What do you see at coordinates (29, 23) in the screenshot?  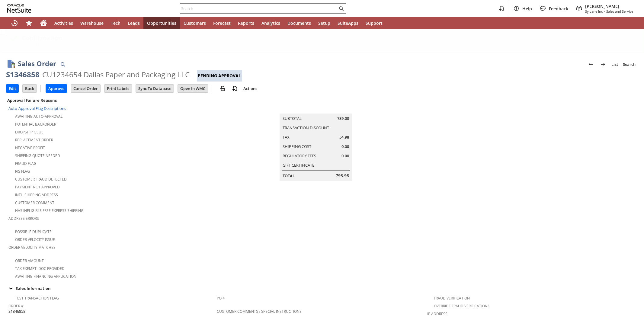 I see `div: Shortcuts` at bounding box center [29, 23].